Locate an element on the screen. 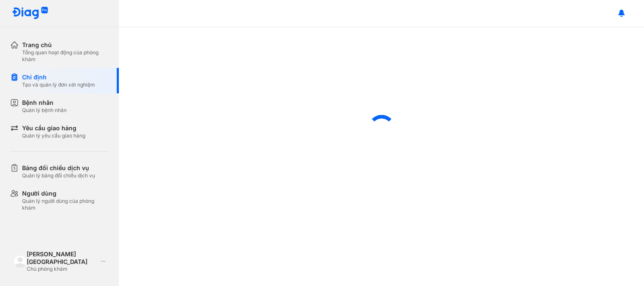 The height and width of the screenshot is (286, 644). div: Quản lý bệnh nhân is located at coordinates (44, 110).